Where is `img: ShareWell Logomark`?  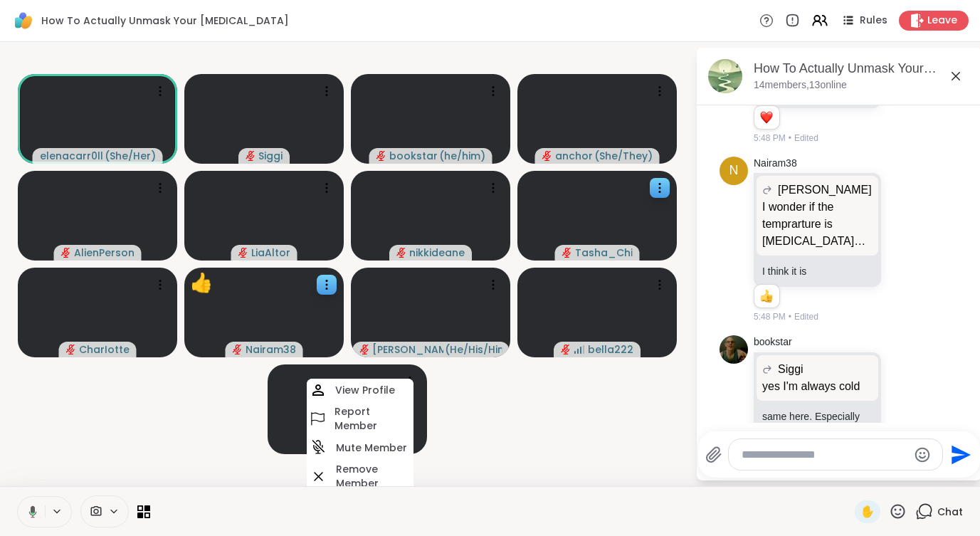
img: ShareWell Logomark is located at coordinates (24, 20).